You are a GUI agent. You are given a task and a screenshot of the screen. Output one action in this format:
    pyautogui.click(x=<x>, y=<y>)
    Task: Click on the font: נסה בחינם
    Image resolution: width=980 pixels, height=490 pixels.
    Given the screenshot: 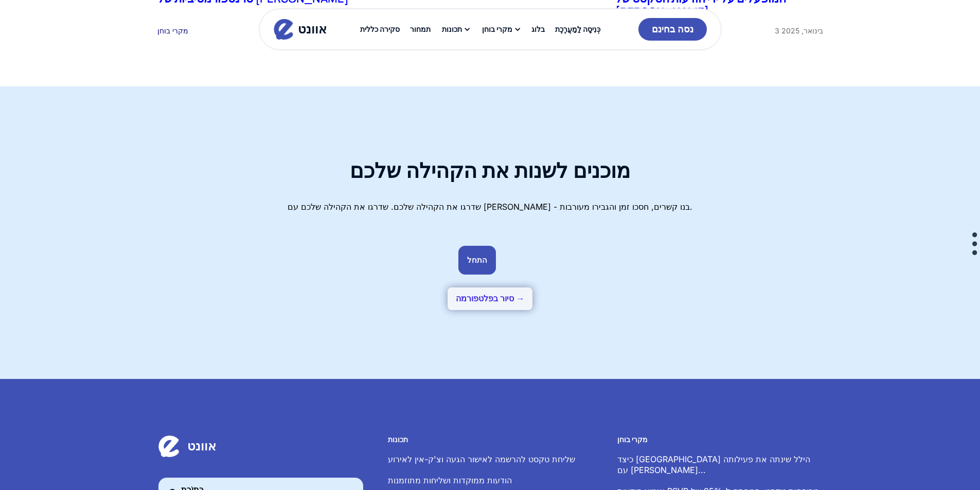 What is the action you would take?
    pyautogui.click(x=672, y=29)
    